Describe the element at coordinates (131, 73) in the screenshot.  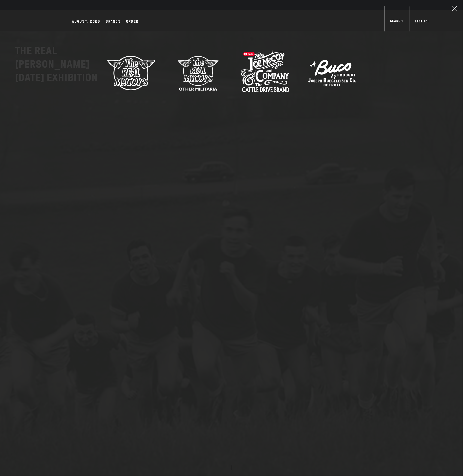
I see `img: menu_the-real-mccoys_500x.png` at that location.